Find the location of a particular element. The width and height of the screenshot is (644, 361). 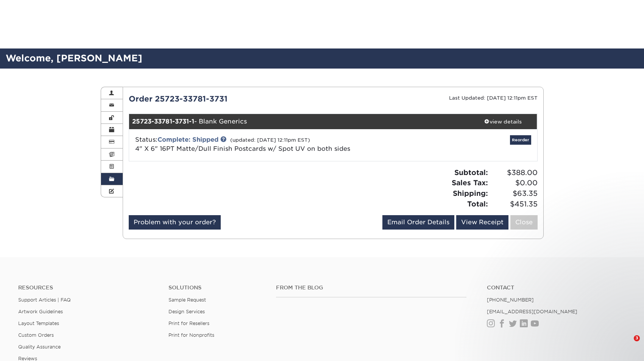

span: 3 is located at coordinates (637, 338).